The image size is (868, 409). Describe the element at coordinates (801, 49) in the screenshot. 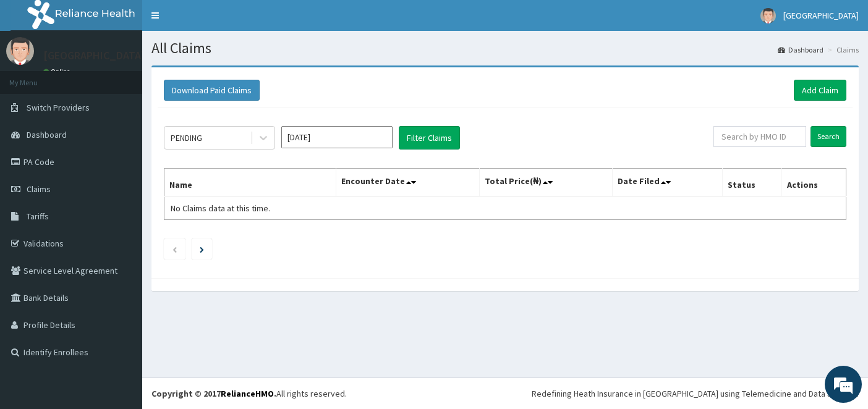

I see `a: Dashboard` at that location.